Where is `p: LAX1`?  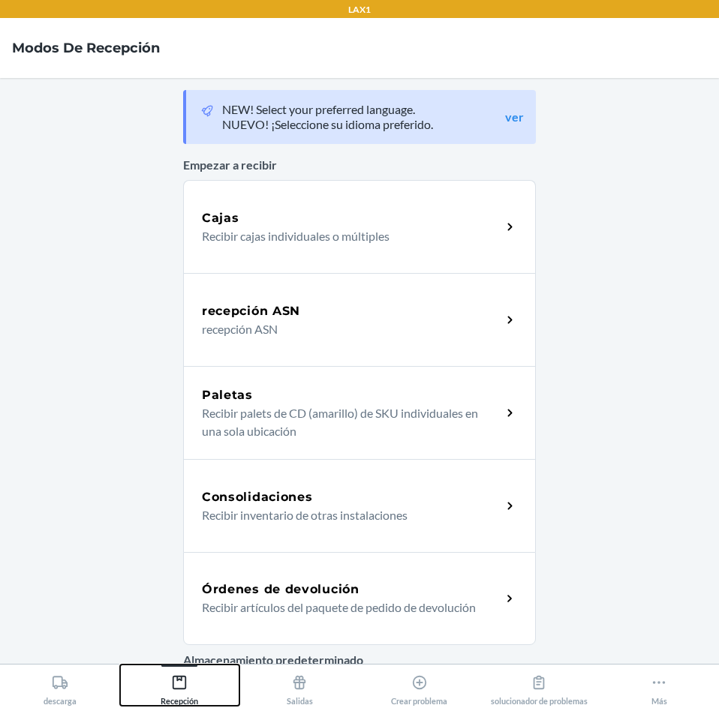
p: LAX1 is located at coordinates (359, 10).